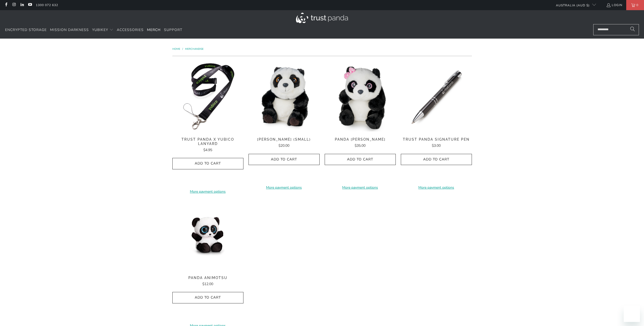  I want to click on button: Search, so click(633, 30).